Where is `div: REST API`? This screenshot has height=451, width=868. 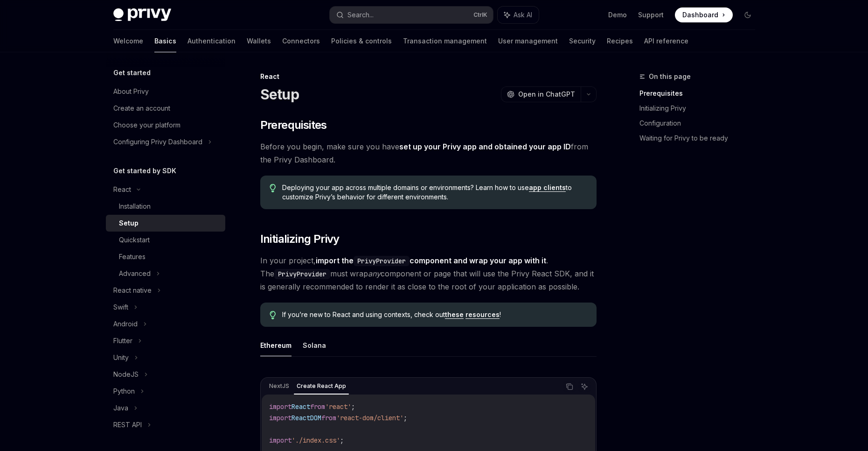
div: REST API is located at coordinates (128, 425).